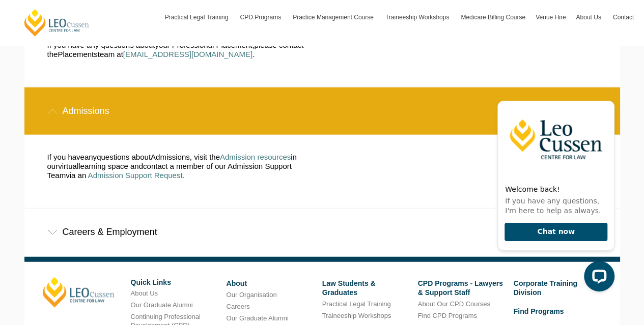  I want to click on h6: Quick Links, so click(175, 282).